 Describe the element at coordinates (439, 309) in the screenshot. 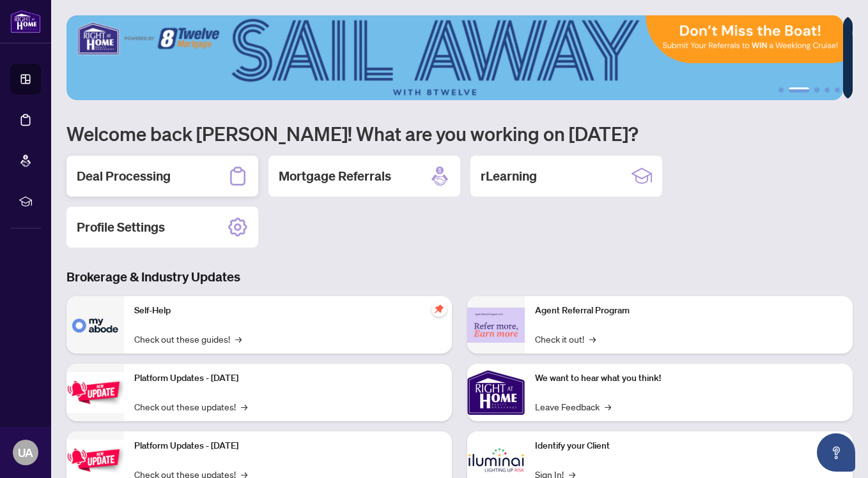

I see `span: pushpin` at that location.